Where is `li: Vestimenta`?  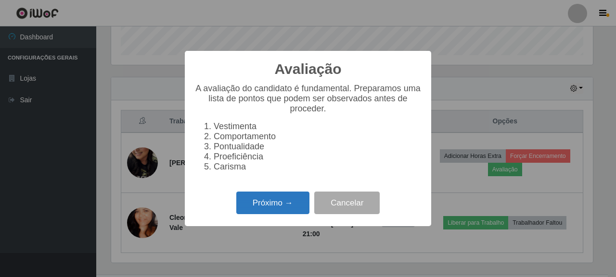
li: Vestimenta is located at coordinates (317, 126).